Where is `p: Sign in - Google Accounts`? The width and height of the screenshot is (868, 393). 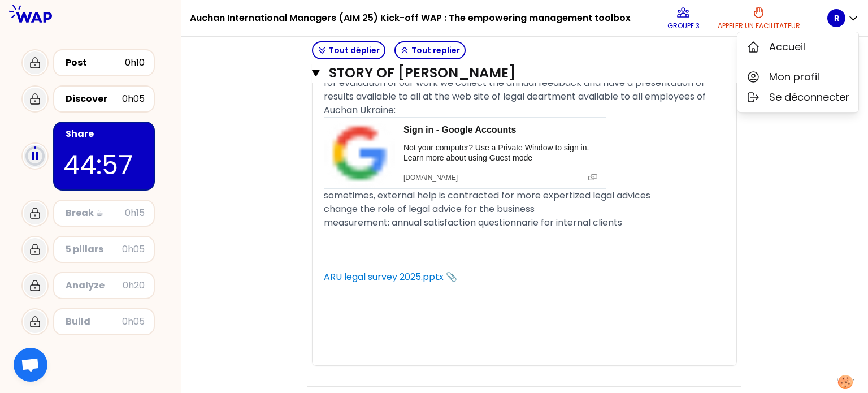 p: Sign in - Google Accounts is located at coordinates (501, 130).